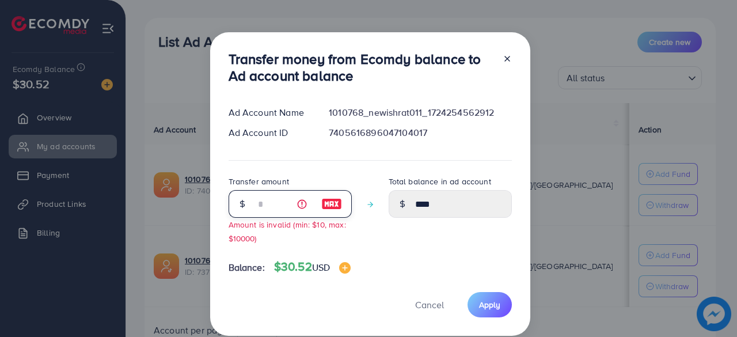  I want to click on div: 7405616896047104017, so click(420, 132).